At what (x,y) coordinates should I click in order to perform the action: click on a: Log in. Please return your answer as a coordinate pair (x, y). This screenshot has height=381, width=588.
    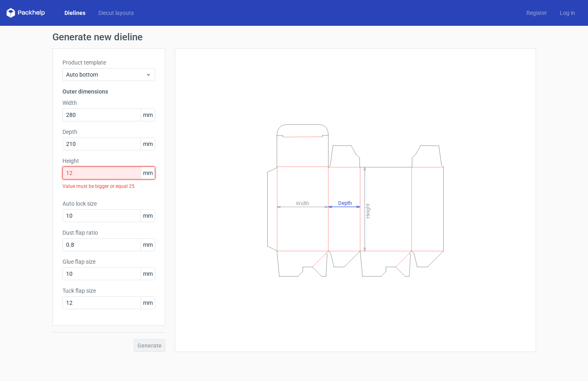
    Looking at the image, I should click on (567, 13).